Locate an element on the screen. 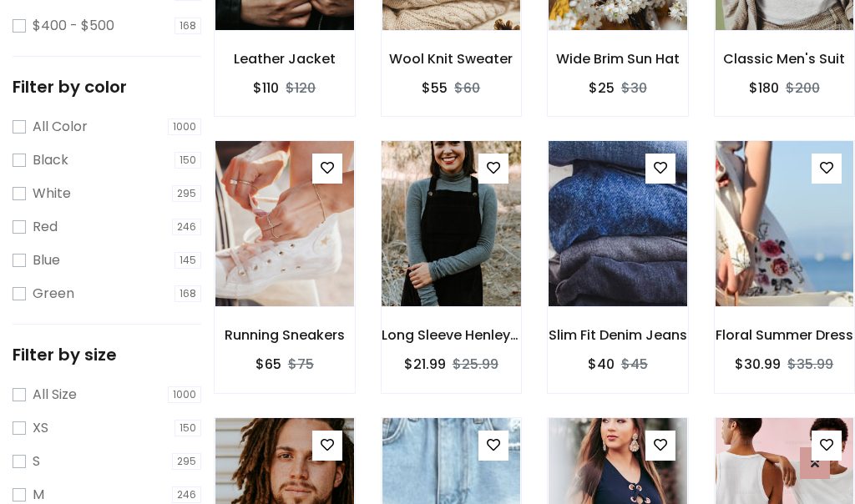  label: S is located at coordinates (36, 462).